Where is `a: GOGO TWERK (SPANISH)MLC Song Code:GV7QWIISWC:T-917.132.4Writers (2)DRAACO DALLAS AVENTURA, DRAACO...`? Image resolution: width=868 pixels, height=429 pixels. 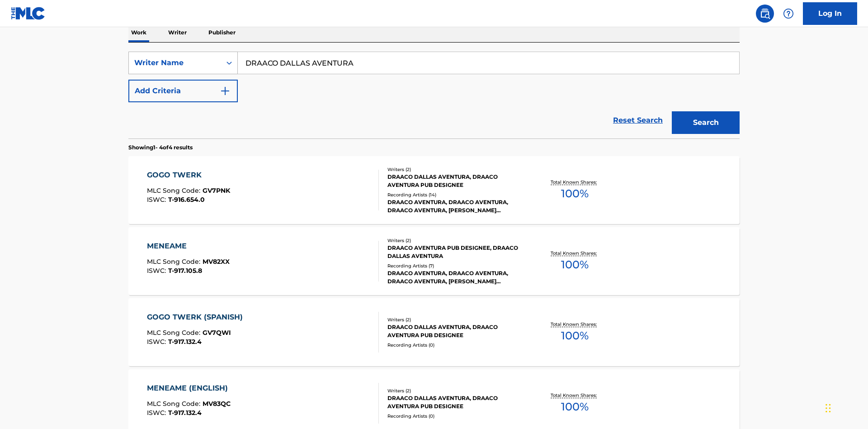
a: GOGO TWERK (SPANISH)MLC Song Code:GV7QWIISWC:T-917.132.4Writers (2)DRAACO DALLAS AVENTURA, DRAACO... is located at coordinates (434, 332).